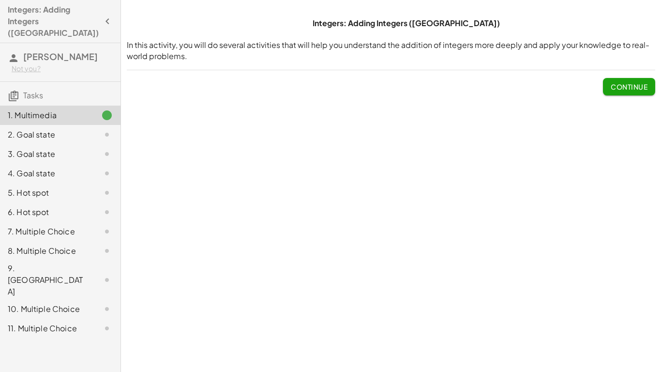  What do you see at coordinates (46, 173) in the screenshot?
I see `div: 4. Goal state` at bounding box center [46, 173].